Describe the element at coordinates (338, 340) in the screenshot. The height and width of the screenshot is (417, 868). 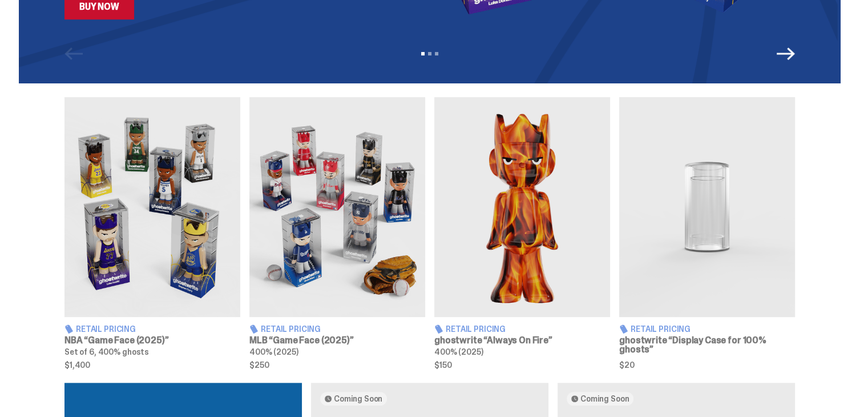
I see `h3: MLB “Game Face (2025)”` at that location.